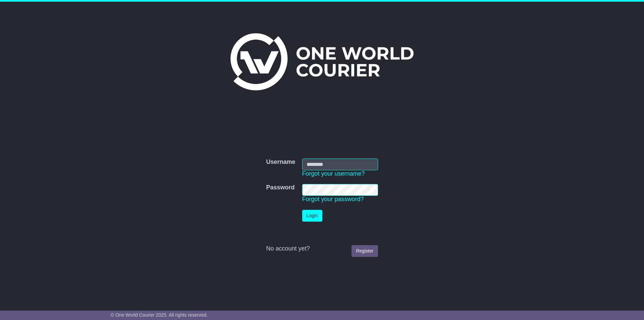  Describe the element at coordinates (280, 162) in the screenshot. I see `label: Username` at that location.